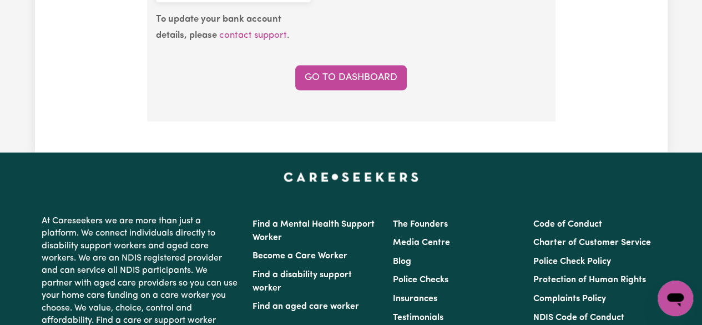 Image resolution: width=702 pixels, height=325 pixels. What do you see at coordinates (306, 306) in the screenshot?
I see `a: Find an aged care worker` at bounding box center [306, 306].